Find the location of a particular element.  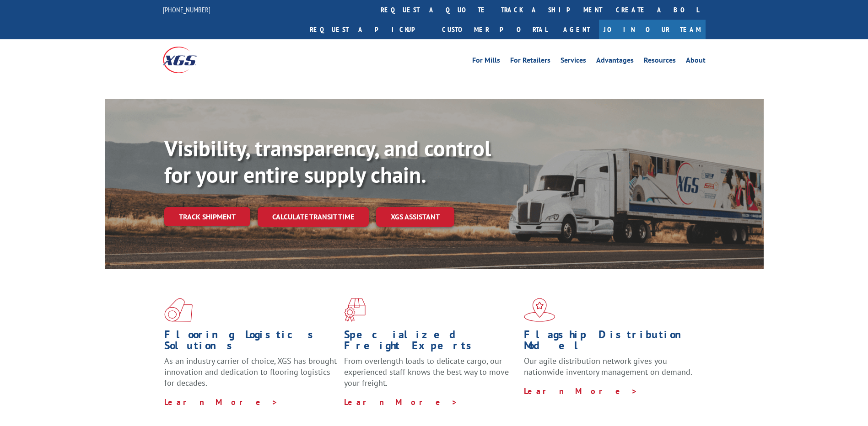

a: Services is located at coordinates (573, 62).